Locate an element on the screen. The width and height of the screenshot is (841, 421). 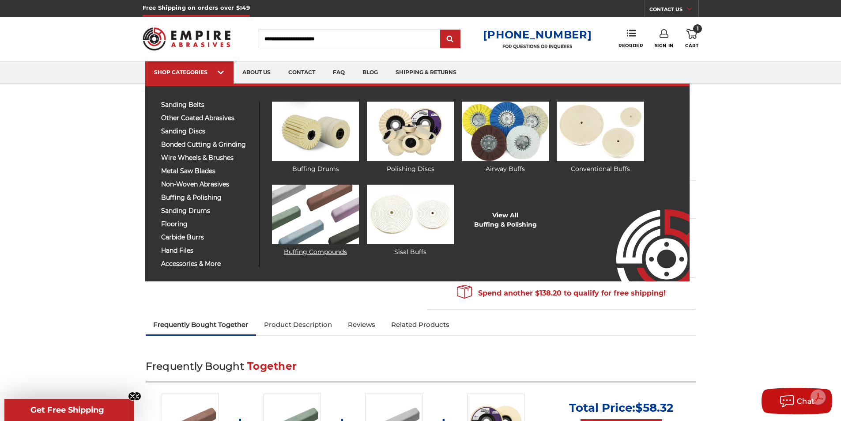
span: $58.32 is located at coordinates (654, 408).